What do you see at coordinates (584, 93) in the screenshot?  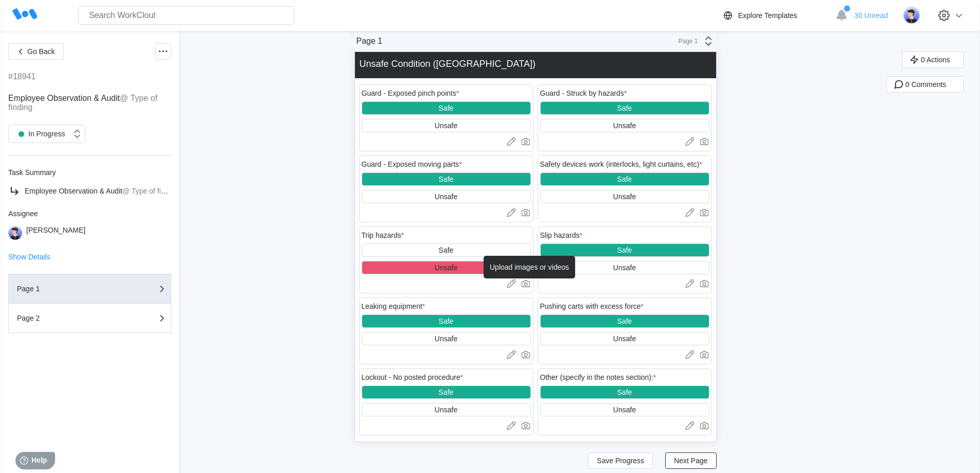 I see `div: Guard - Struck by hazards` at bounding box center [584, 93].